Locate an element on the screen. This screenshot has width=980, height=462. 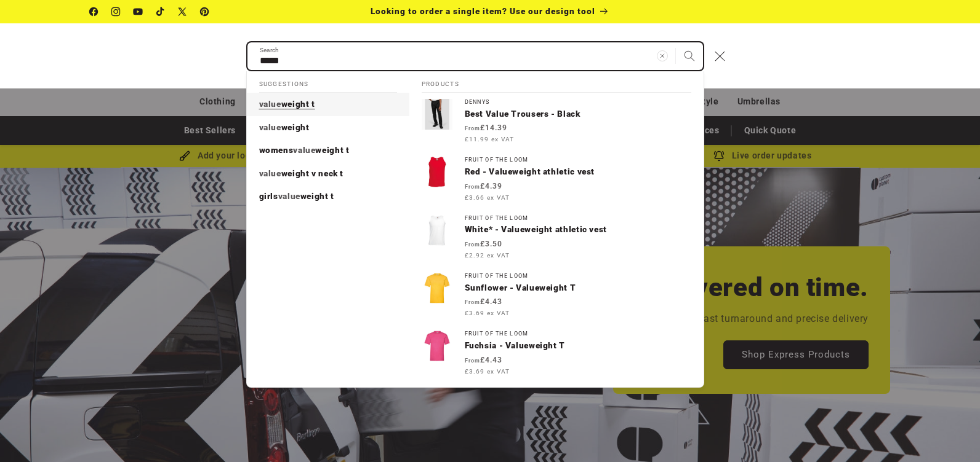
div: Chat Widget is located at coordinates (877, 396).